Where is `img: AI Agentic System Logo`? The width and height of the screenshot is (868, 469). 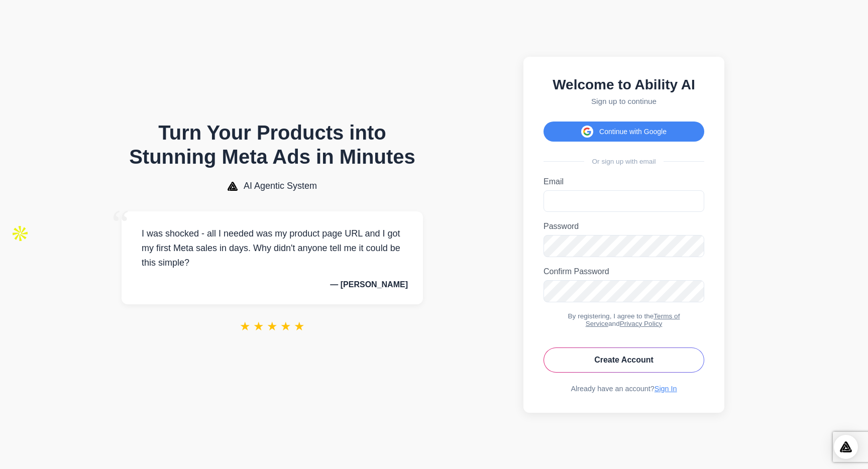
img: AI Agentic System Logo is located at coordinates (233, 186).